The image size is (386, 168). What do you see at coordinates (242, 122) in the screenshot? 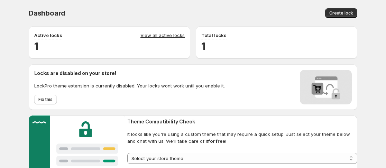
I see `h2: Theme Compatibility Check` at bounding box center [242, 122].